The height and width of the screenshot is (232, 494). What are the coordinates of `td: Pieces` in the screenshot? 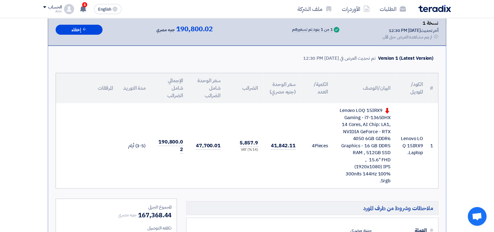 It's located at (317, 146).